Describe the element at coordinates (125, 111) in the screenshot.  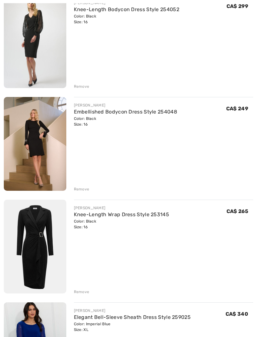
I see `a: Embellished Bodycon Dress Style 254048` at that location.